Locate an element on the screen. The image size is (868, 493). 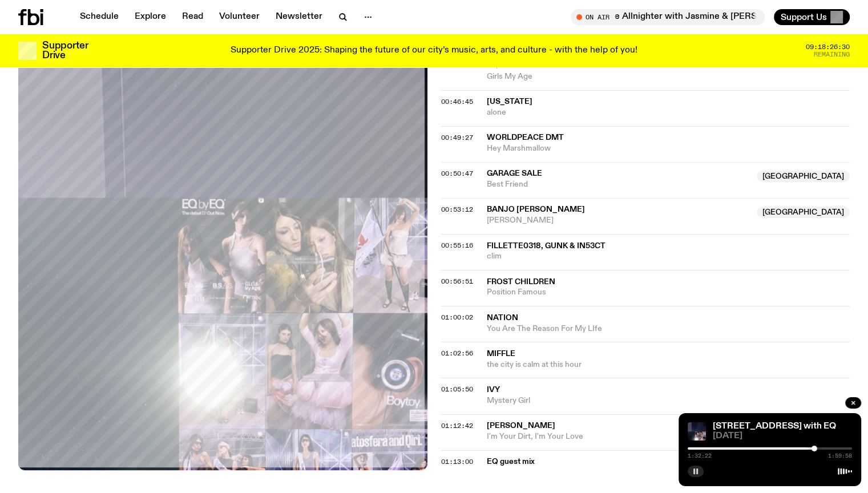
span: 01:13:00 is located at coordinates (457, 462).